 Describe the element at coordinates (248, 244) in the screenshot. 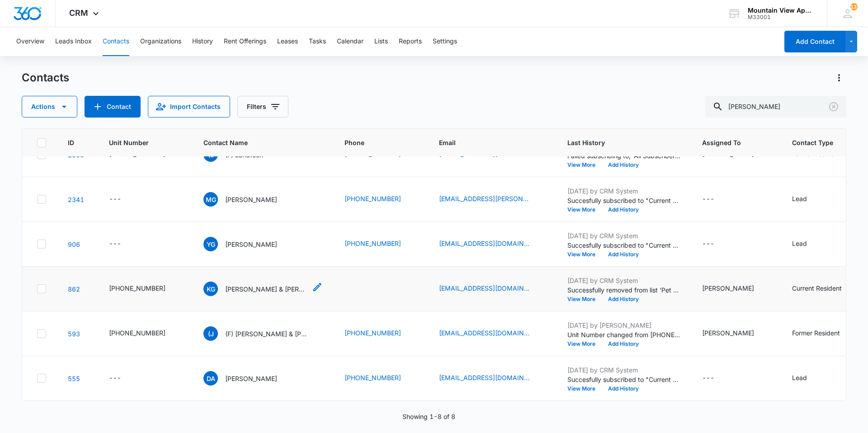

I see `div: Contact Name - Ysabela Gonzalez - Select to Edit Field` at that location.